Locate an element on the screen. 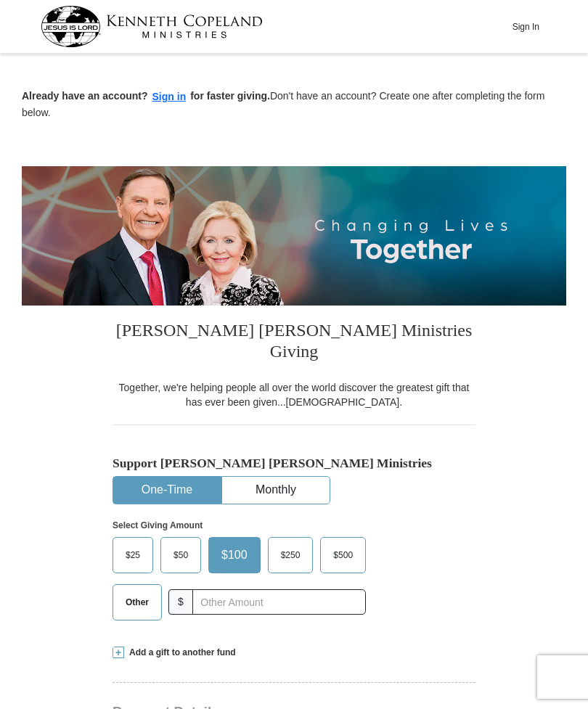  div: Together, we're helping people all over the world discover the greatest gift that has ever been g... is located at coordinates (294, 395).